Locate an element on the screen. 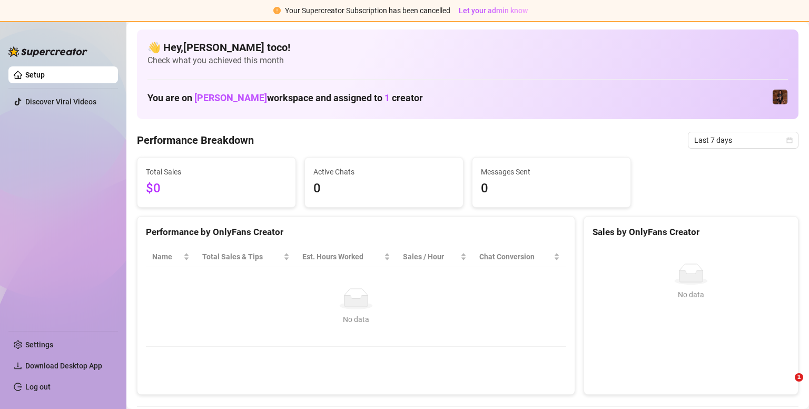 This screenshot has height=409, width=809. span: download is located at coordinates (18, 366).